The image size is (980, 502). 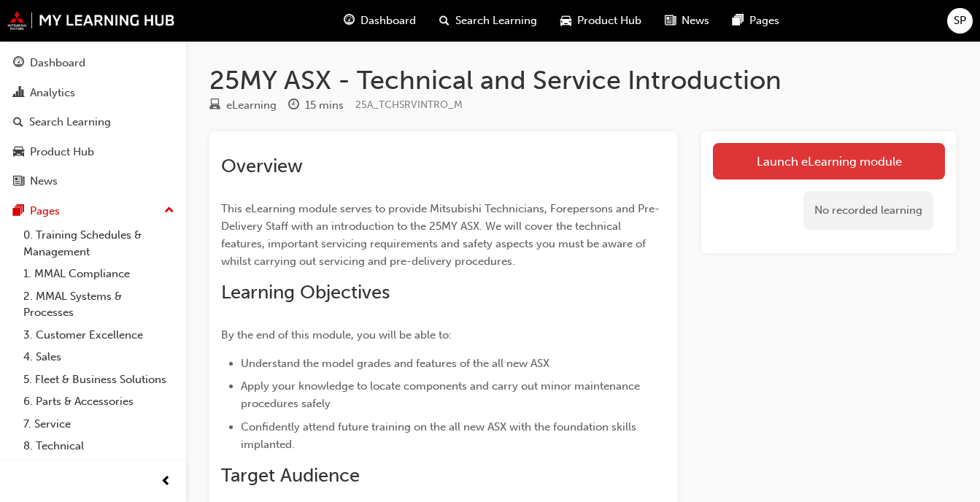 I want to click on a: search-iconSearch Learning, so click(x=488, y=21).